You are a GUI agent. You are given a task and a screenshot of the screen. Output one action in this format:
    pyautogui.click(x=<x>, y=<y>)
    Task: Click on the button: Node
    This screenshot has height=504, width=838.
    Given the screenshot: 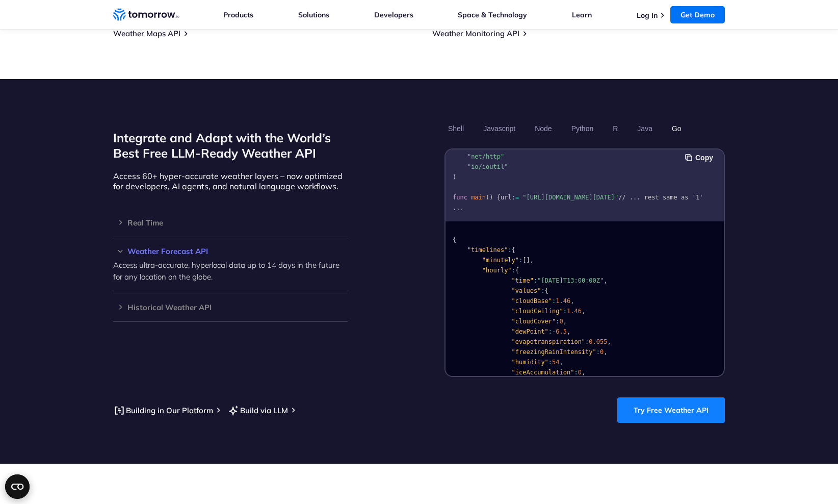 What is the action you would take?
    pyautogui.click(x=543, y=129)
    